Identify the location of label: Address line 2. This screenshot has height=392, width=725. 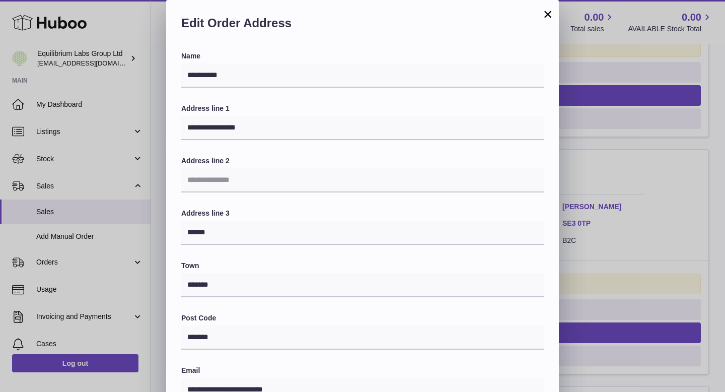
(362, 161).